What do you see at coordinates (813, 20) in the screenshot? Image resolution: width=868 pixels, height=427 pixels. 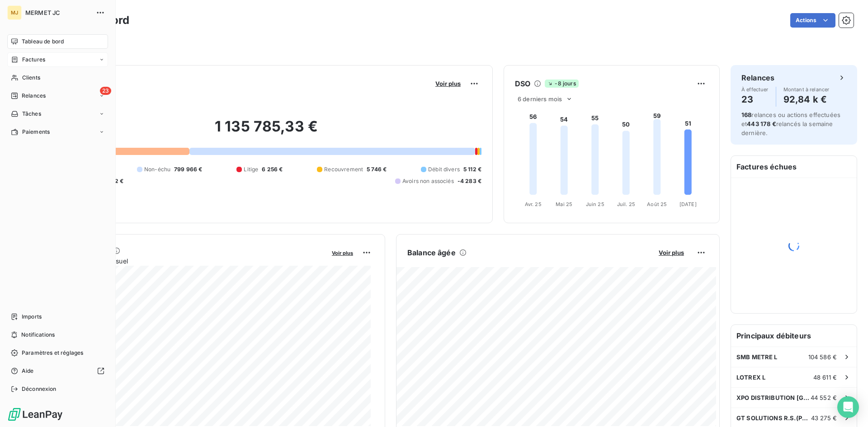 I see `button: Actions` at bounding box center [813, 20].